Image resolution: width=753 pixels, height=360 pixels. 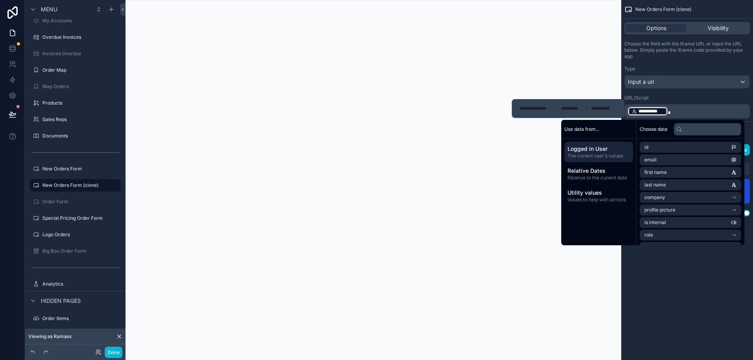 What do you see at coordinates (598, 200) in the screenshot?
I see `span: Values to help with actions` at bounding box center [598, 200].